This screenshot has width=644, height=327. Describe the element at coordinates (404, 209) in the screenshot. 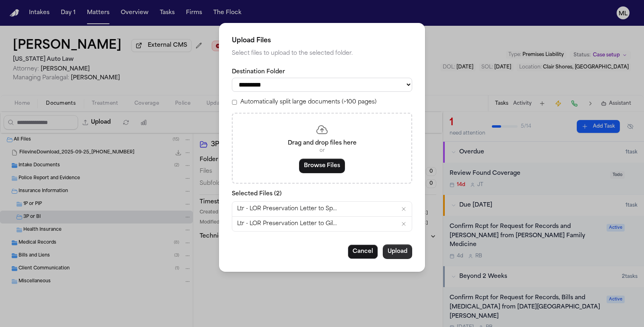

I see `button: Remove Ltr - LOR Preservation Letter to Specialty Bars East Inc.pdf` at that location.